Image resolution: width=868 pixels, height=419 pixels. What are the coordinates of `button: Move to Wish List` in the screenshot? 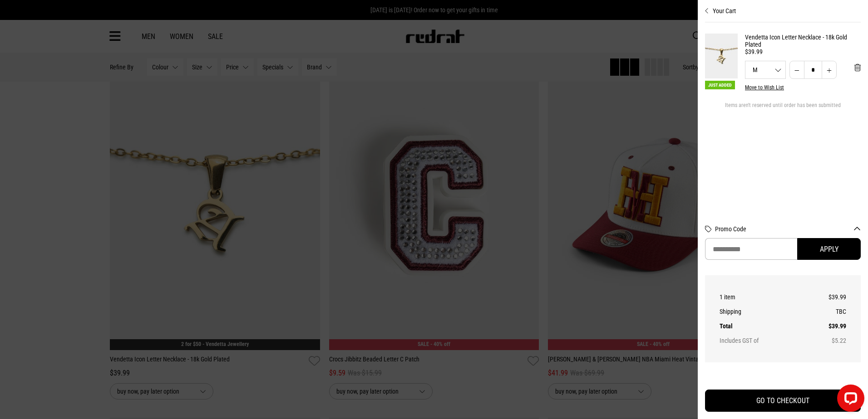 It's located at (765, 87).